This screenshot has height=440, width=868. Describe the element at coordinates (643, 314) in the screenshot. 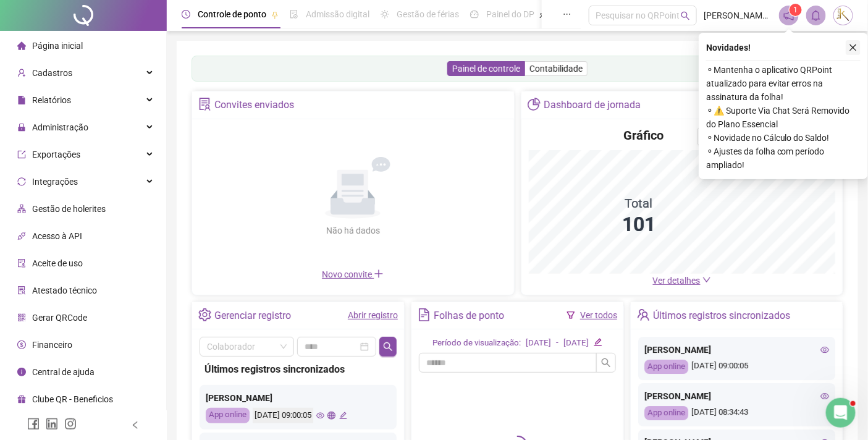

I see `span: team` at that location.